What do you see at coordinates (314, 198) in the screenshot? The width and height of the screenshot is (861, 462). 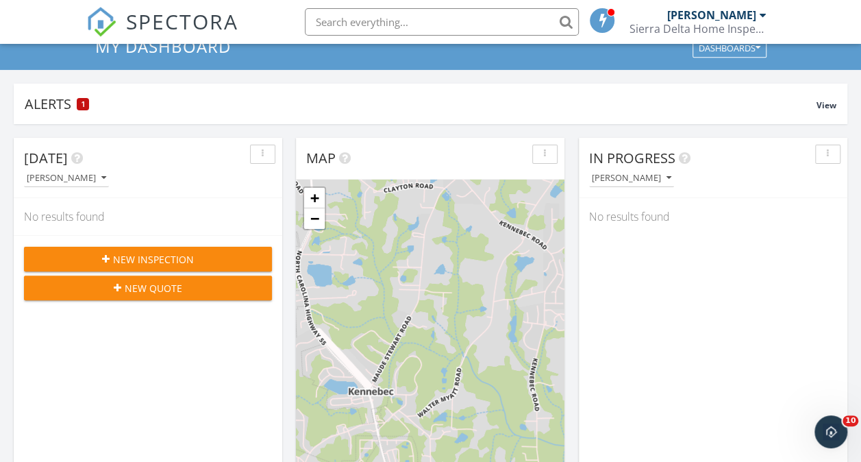 I see `a: Zoom in` at bounding box center [314, 198].